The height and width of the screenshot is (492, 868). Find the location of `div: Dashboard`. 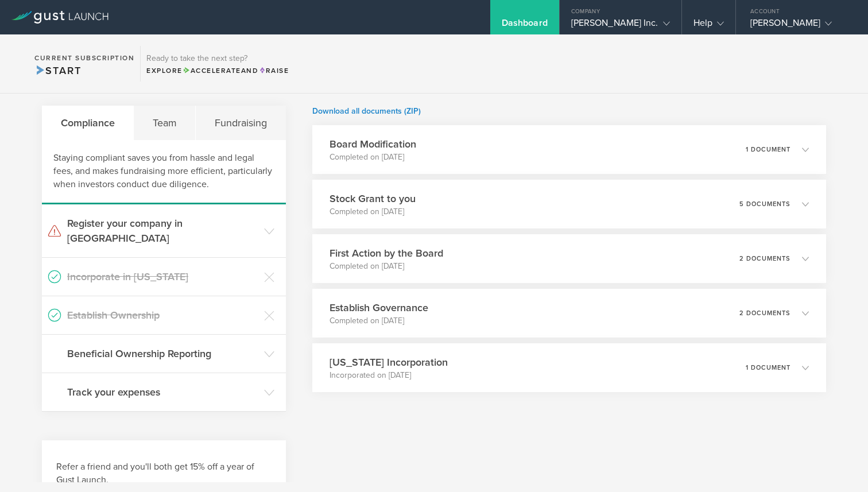

div: Dashboard is located at coordinates (525, 26).